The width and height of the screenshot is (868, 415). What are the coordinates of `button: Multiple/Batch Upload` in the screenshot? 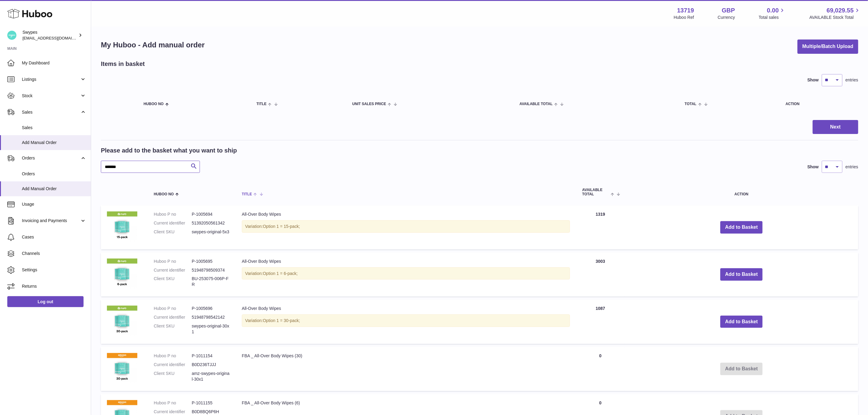 It's located at (828, 47).